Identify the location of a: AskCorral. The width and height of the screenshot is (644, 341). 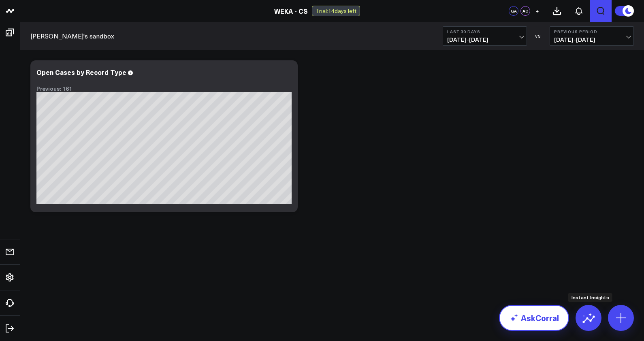
(533, 318).